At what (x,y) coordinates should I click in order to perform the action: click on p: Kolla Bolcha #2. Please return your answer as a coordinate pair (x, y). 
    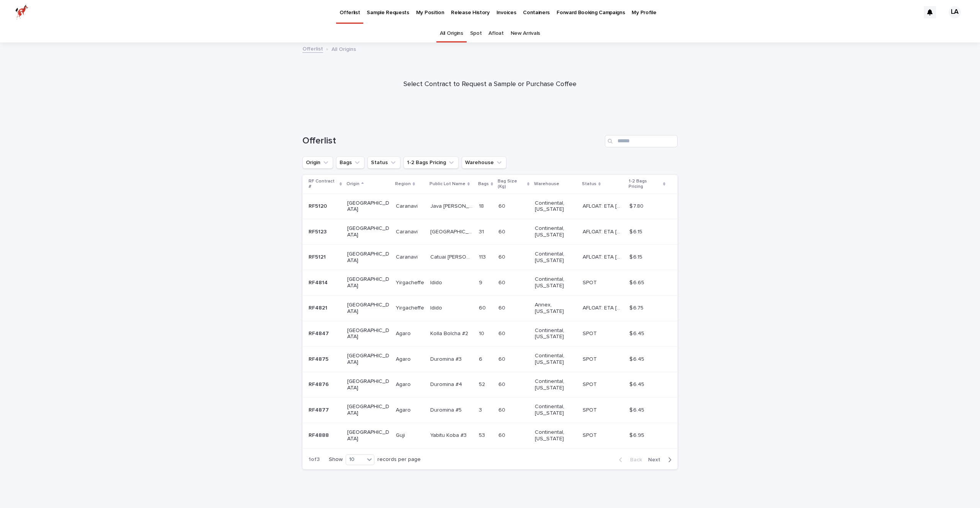
    Looking at the image, I should click on (450, 333).